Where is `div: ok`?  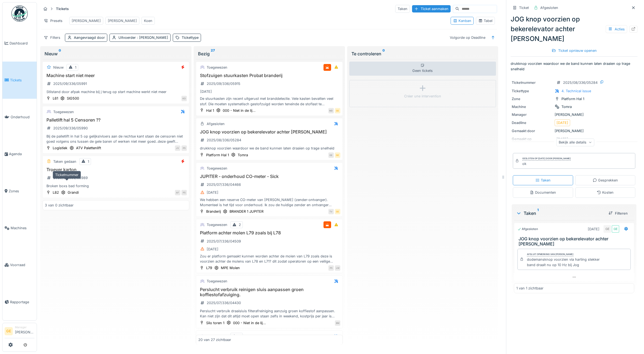 div: ok is located at coordinates (546, 164).